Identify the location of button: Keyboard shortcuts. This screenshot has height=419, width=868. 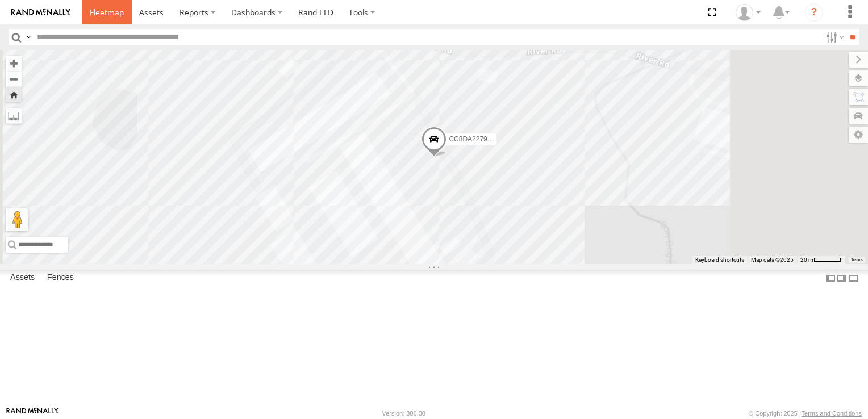
(720, 260).